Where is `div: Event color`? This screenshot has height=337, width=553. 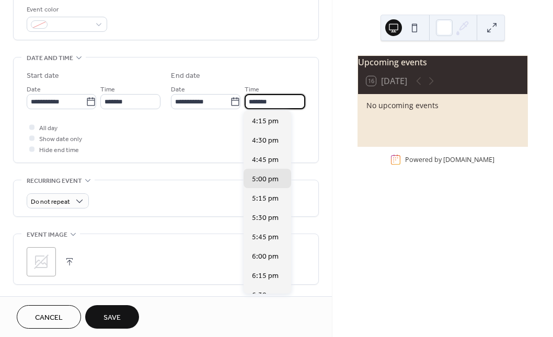 div: Event color is located at coordinates (66, 9).